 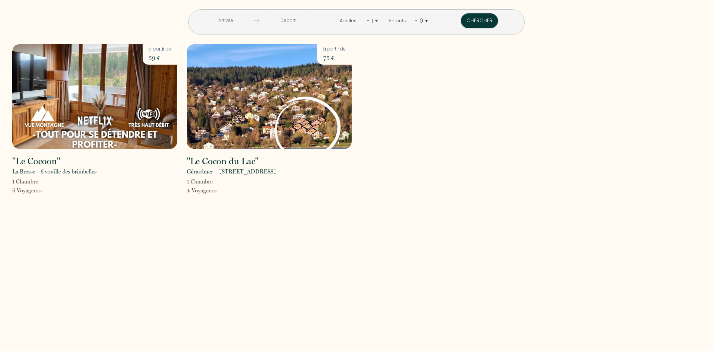 I want to click on p: 6 Voyageur, so click(x=27, y=190).